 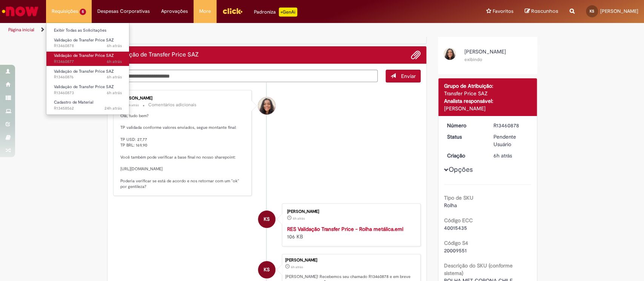 What do you see at coordinates (88, 109) in the screenshot?
I see `span: R13458562` at bounding box center [88, 109].